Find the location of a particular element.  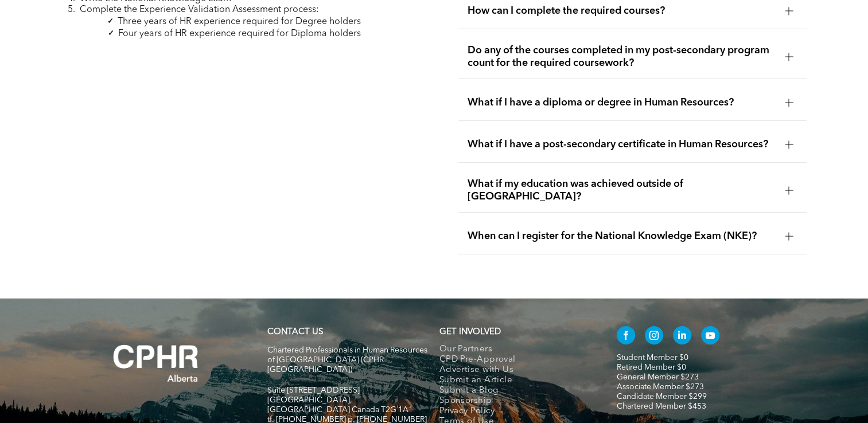

a: Student Member $0 is located at coordinates (652, 358).